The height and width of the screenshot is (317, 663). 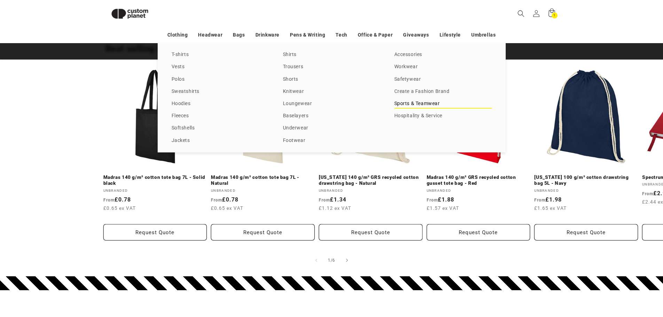 What do you see at coordinates (220, 67) in the screenshot?
I see `a: Vests` at bounding box center [220, 67].